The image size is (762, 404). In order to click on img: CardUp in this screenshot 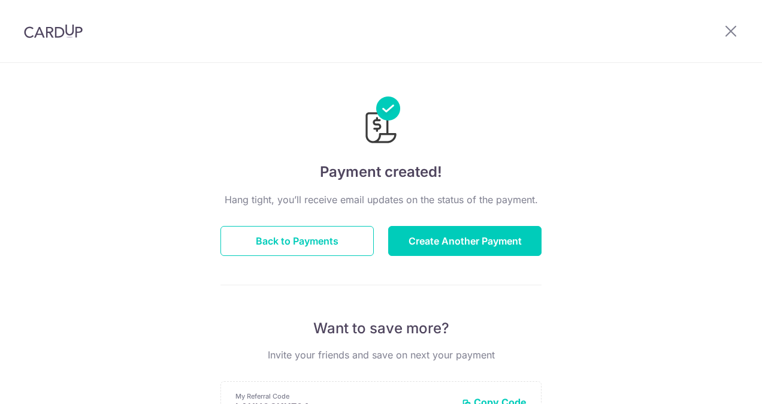, I will do `click(53, 31)`.